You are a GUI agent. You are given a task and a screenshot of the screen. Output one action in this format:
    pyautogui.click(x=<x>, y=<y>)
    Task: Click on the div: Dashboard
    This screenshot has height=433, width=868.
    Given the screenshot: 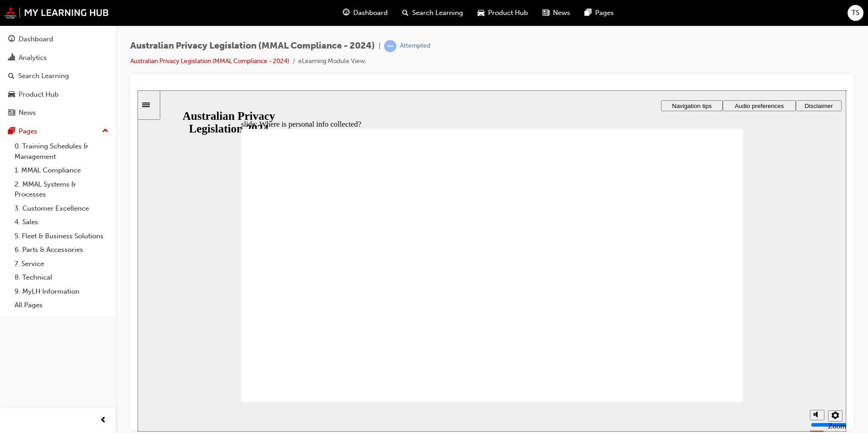 What is the action you would take?
    pyautogui.click(x=36, y=39)
    